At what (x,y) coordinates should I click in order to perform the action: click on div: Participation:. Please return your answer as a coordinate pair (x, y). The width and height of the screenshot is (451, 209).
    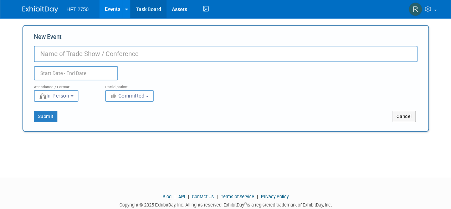
    Looking at the image, I should click on (135, 85).